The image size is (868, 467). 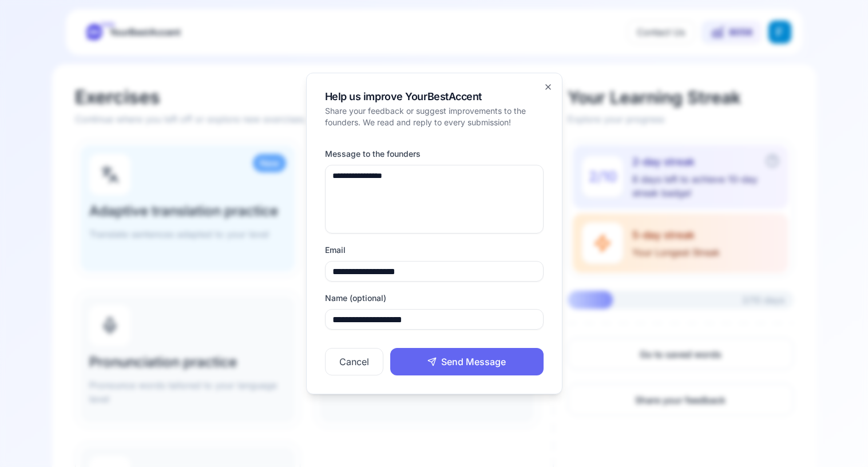 I want to click on p: Share your feedback or suggest improvements to the founders. We read and reply to every submission!, so click(x=434, y=117).